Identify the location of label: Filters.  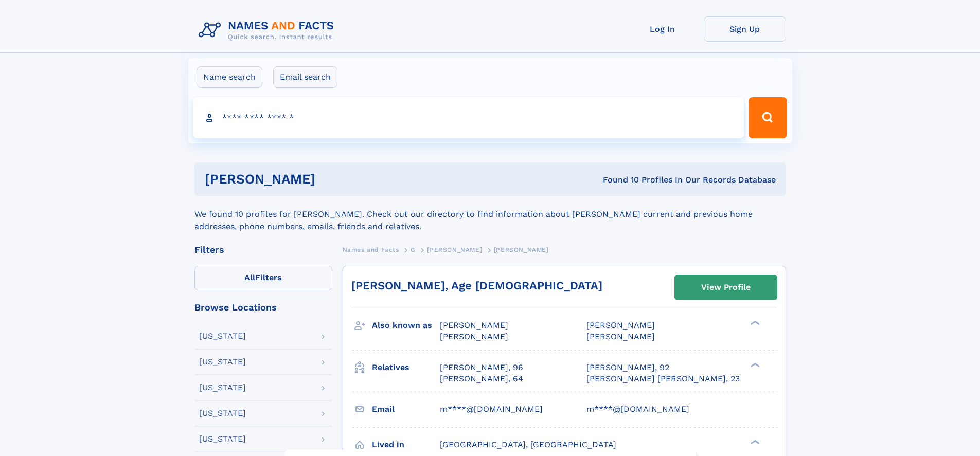
(263, 278).